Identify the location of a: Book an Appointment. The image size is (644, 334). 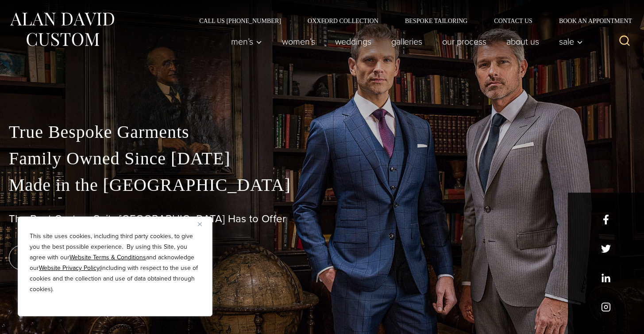
(590, 21).